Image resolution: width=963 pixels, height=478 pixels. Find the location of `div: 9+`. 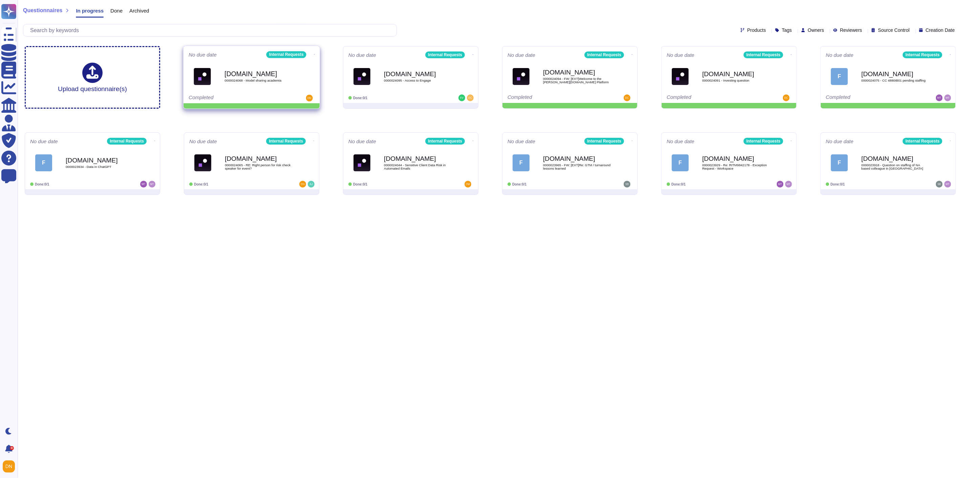

div: 9+ is located at coordinates (12, 448).